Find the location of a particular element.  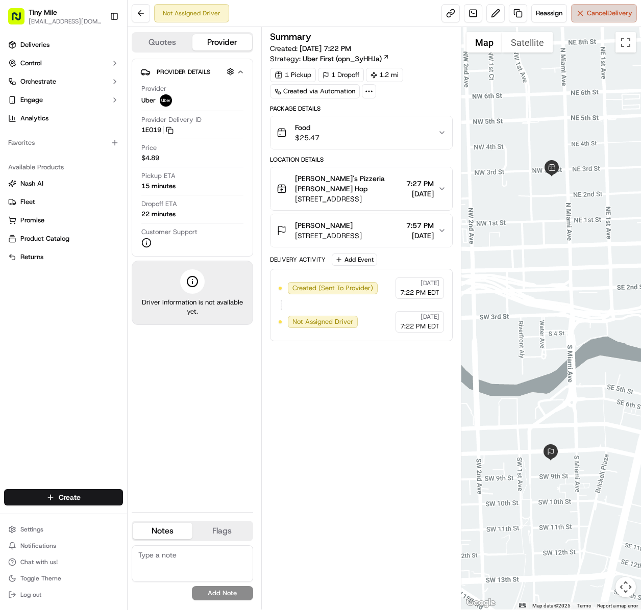

a: Powered byPylon is located at coordinates (97, 177).